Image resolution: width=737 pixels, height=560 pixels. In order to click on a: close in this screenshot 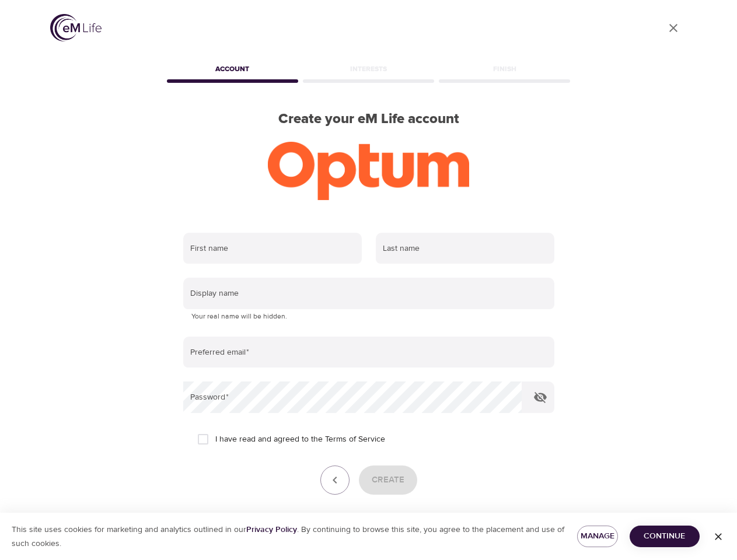, I will do `click(674, 28)`.